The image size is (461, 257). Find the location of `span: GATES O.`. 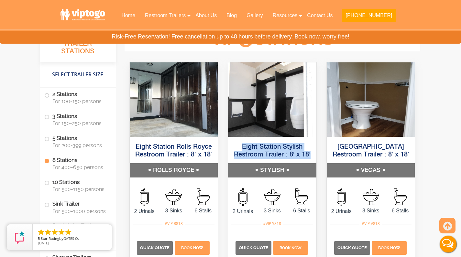

span: GATES O. is located at coordinates (71, 238).